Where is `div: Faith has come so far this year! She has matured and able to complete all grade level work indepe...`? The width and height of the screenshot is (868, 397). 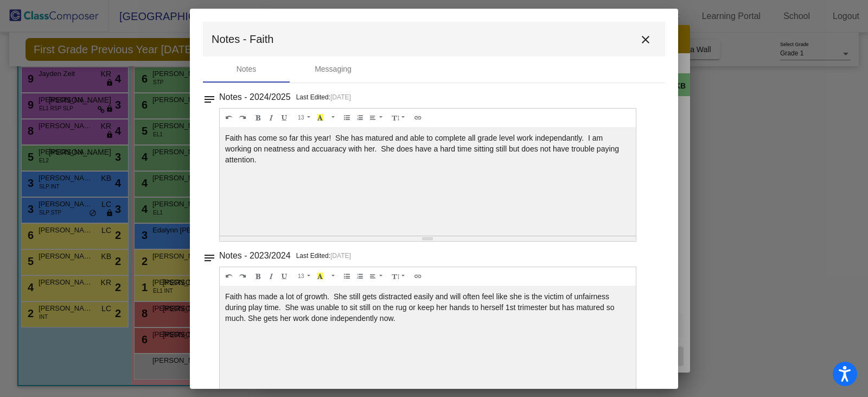
div: Faith has come so far this year! She has matured and able to complete all grade level work indepe... is located at coordinates (427, 182).